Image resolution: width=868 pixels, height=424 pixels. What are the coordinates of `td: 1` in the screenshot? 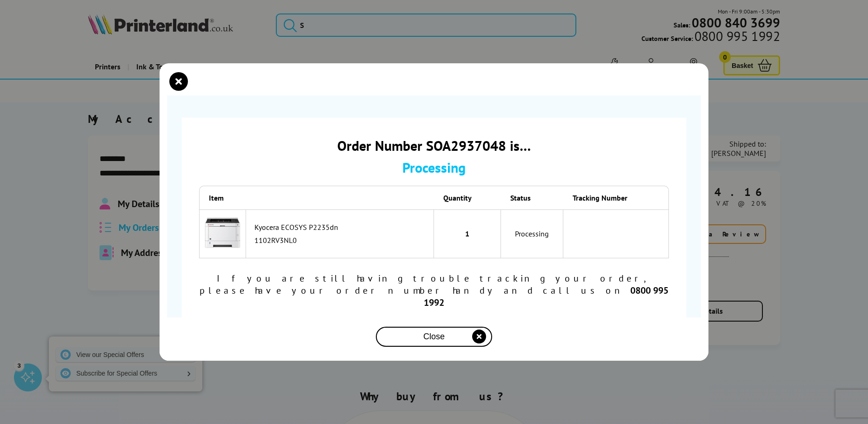 It's located at (468, 234).